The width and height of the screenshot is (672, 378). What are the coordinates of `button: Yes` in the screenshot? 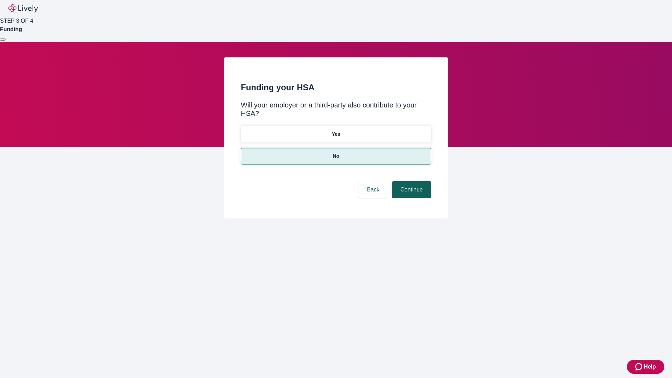 It's located at (336, 134).